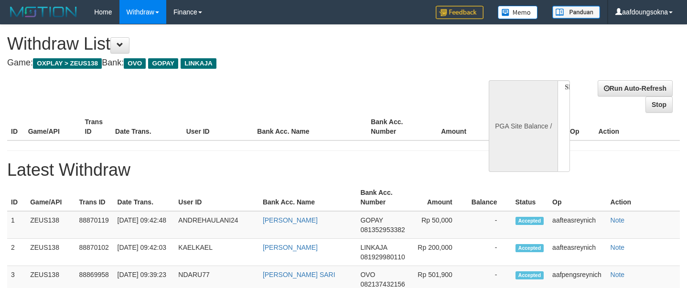 The image size is (687, 288). What do you see at coordinates (440, 252) in the screenshot?
I see `td: Rp 200,000` at bounding box center [440, 252].